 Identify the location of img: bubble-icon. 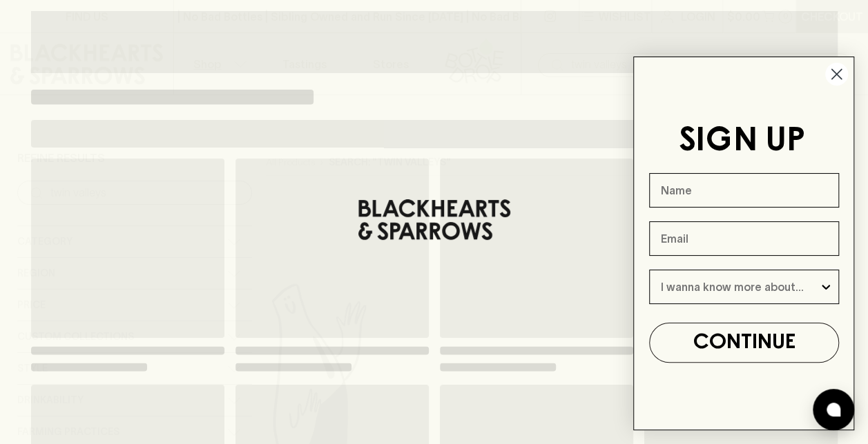
(834, 410).